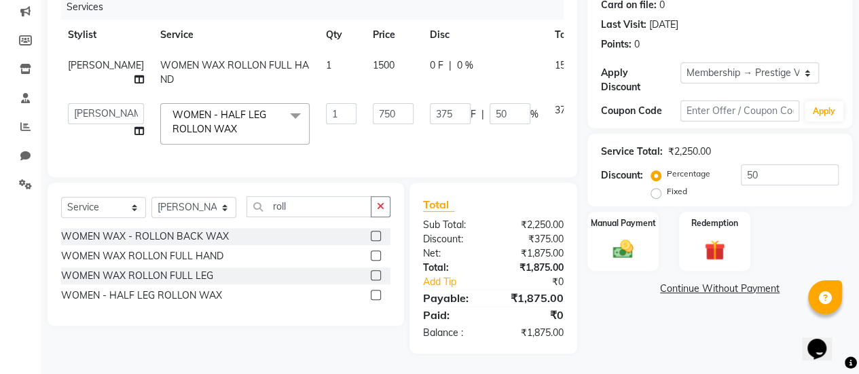  I want to click on th: Disc, so click(484, 35).